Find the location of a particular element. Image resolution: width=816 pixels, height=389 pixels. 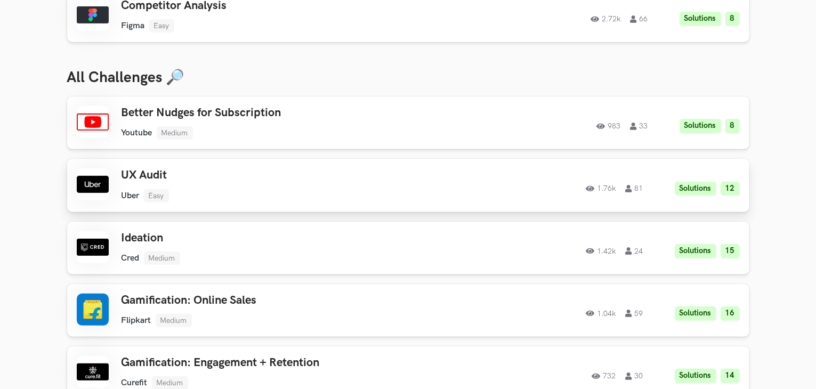

li: Flipkart is located at coordinates (137, 320).